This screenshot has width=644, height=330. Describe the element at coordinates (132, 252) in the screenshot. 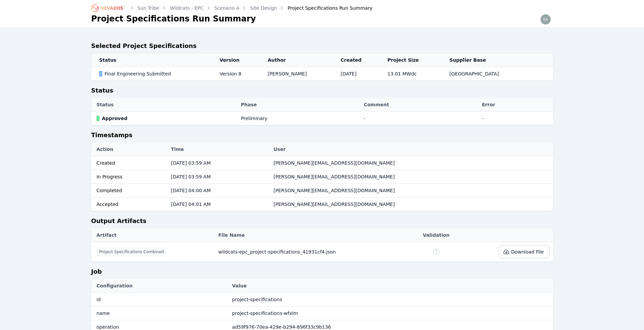

I see `span: Project Specifications Combined` at that location.